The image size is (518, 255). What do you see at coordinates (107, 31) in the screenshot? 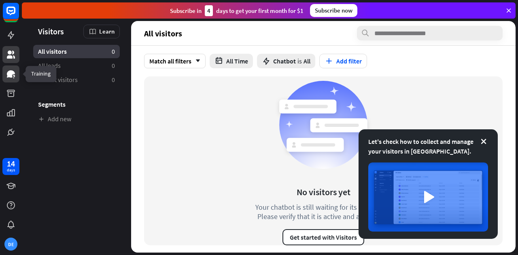
I see `span: Learn` at bounding box center [107, 31].